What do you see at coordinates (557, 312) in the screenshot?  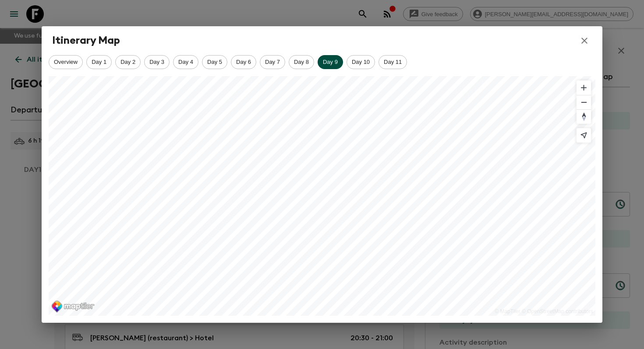 I see `a: © OpenStreetMap contributors` at bounding box center [557, 312].